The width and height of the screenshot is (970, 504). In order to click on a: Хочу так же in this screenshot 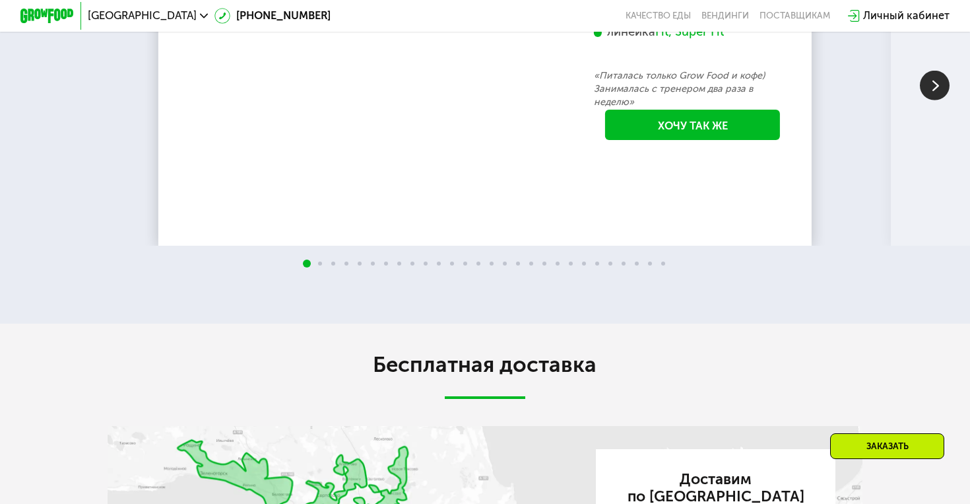, I will do `click(692, 125)`.